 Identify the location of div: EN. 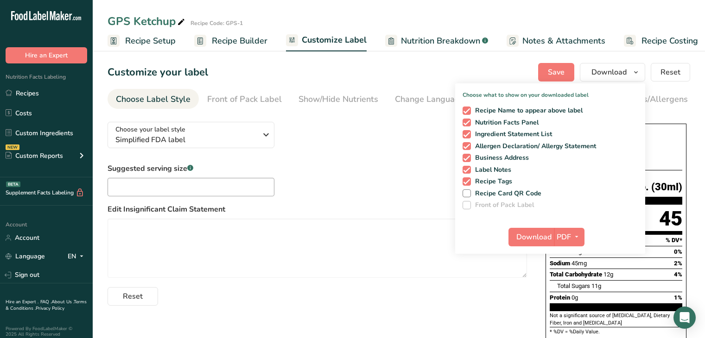
(77, 257).